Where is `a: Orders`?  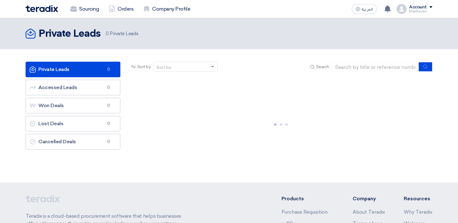
a: Orders is located at coordinates (121, 9).